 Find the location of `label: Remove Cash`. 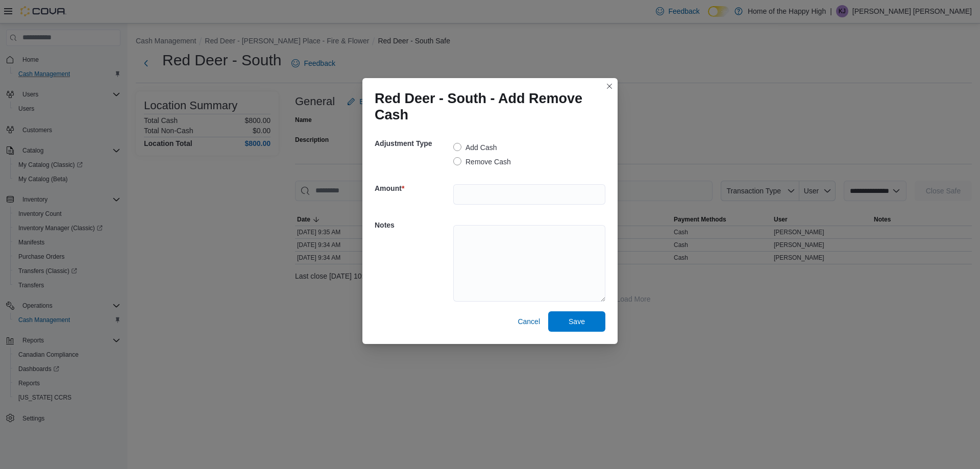

label: Remove Cash is located at coordinates (481, 162).